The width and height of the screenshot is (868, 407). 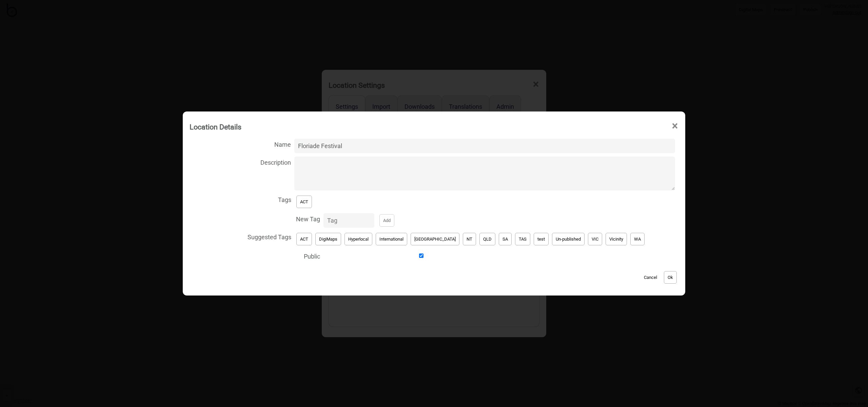 What do you see at coordinates (485, 146) in the screenshot?
I see `input: Name` at bounding box center [485, 146].